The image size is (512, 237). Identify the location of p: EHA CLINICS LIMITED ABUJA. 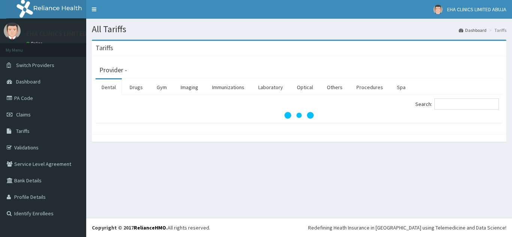
(67, 34).